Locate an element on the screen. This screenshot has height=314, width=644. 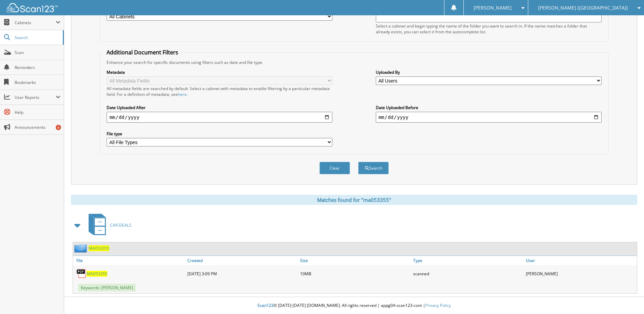
img: scan123-logo-white.svg is located at coordinates (32, 8).